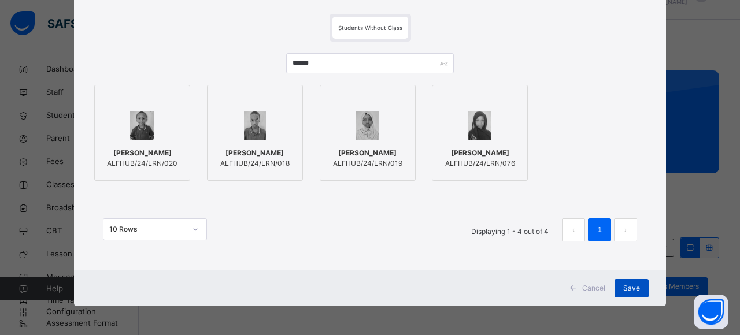  Describe the element at coordinates (255, 125) in the screenshot. I see `img: ALFHUB_24_LRN_018.png` at that location.